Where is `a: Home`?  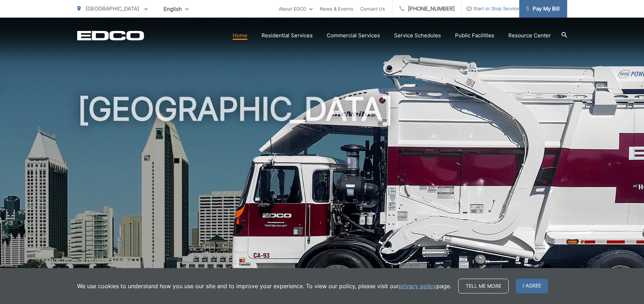
a: Home is located at coordinates (240, 35).